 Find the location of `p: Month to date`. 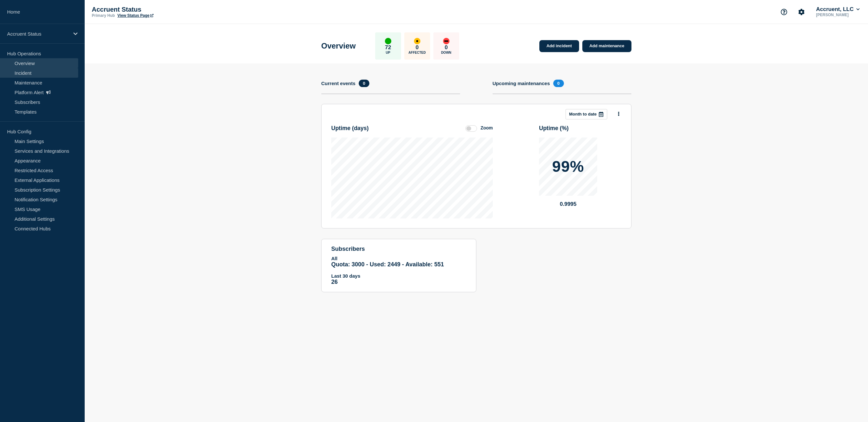

p: Month to date is located at coordinates (583, 114).